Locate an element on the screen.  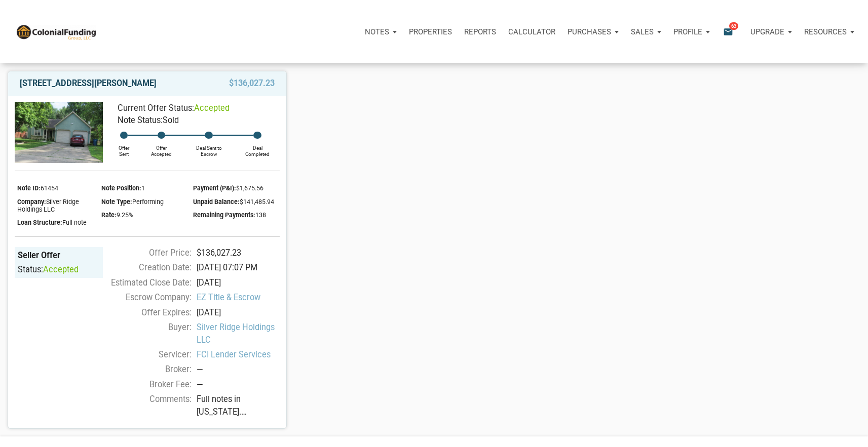
a: Resources is located at coordinates (829, 32).